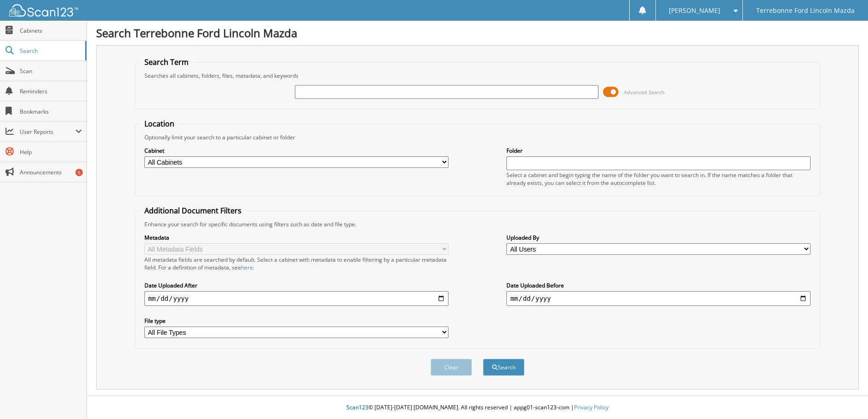  I want to click on legend: Search Term, so click(166, 62).